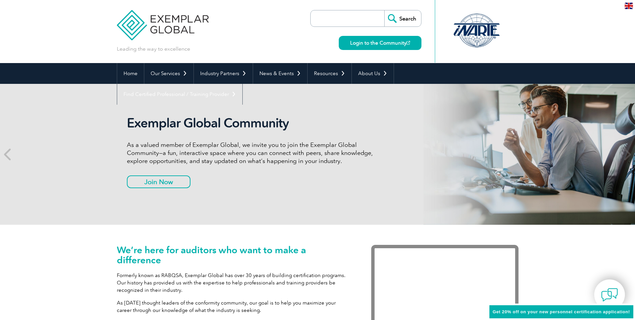 The image size is (635, 320). Describe the element at coordinates (223, 73) in the screenshot. I see `a: Industry Partners` at that location.